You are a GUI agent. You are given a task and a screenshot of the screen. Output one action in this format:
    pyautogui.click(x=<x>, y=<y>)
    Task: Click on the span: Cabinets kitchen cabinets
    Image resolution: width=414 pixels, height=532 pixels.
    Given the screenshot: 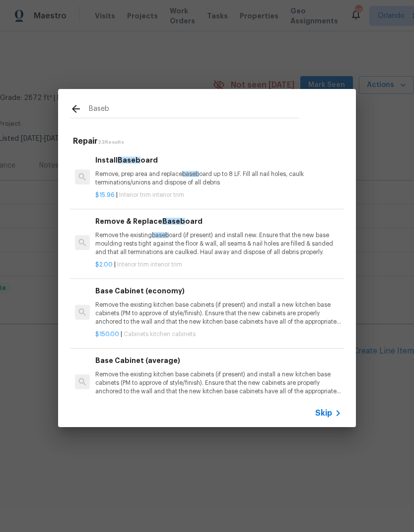 What is the action you would take?
    pyautogui.click(x=159, y=334)
    